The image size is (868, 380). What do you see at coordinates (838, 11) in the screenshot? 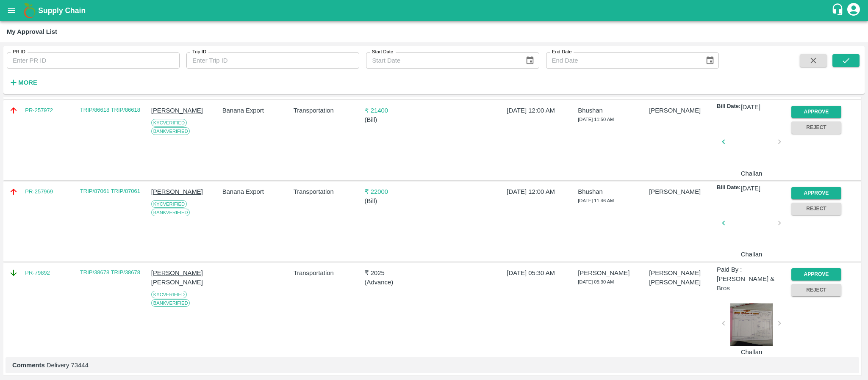
I see `div: customer-support` at bounding box center [838, 11].